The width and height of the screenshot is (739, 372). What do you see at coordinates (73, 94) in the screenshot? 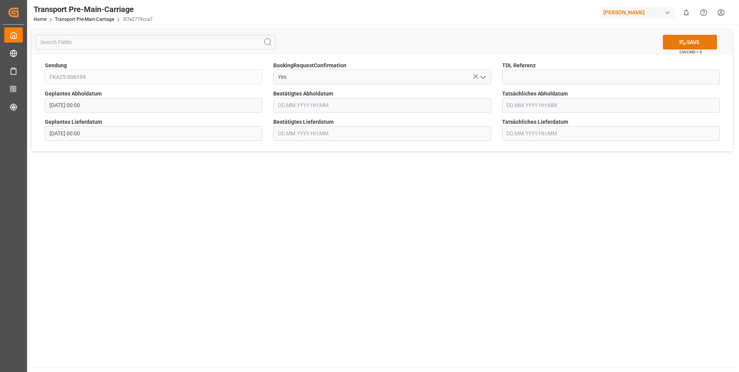
I see `span: Geplantes Abholdatum` at bounding box center [73, 94].